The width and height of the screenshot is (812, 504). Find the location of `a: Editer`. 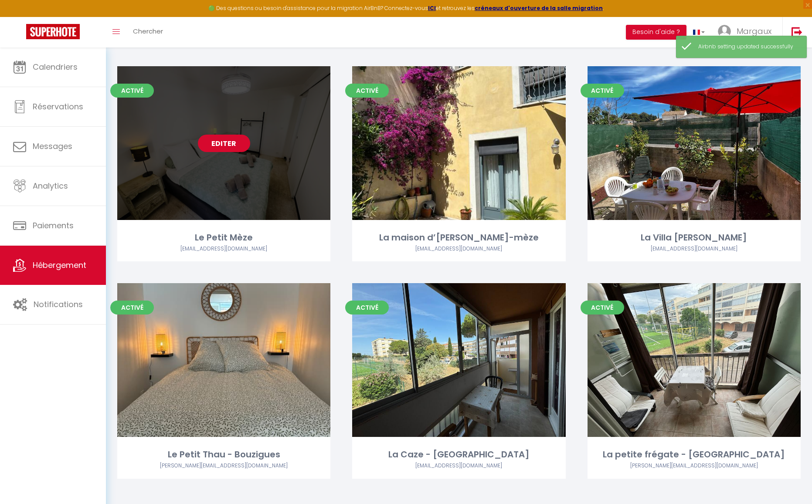

a: Editer is located at coordinates (224, 143).